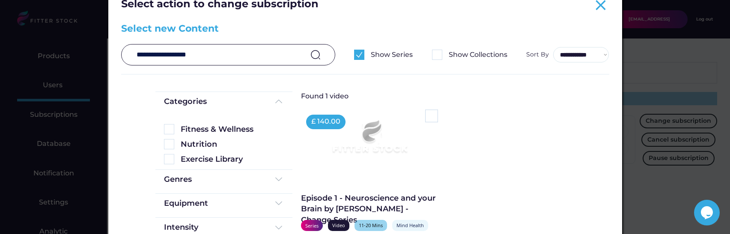  I want to click on div: Intensity, so click(181, 227).